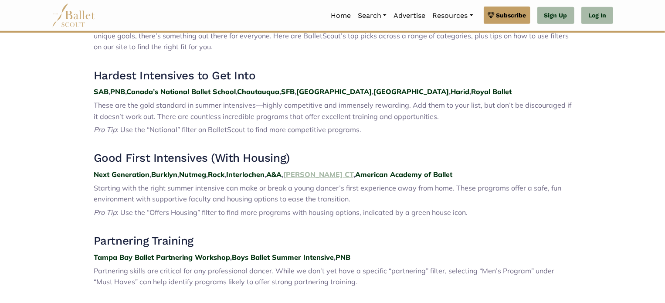 Image resolution: width=665 pixels, height=303 pixels. Describe the element at coordinates (460, 91) in the screenshot. I see `a: Harid` at that location.